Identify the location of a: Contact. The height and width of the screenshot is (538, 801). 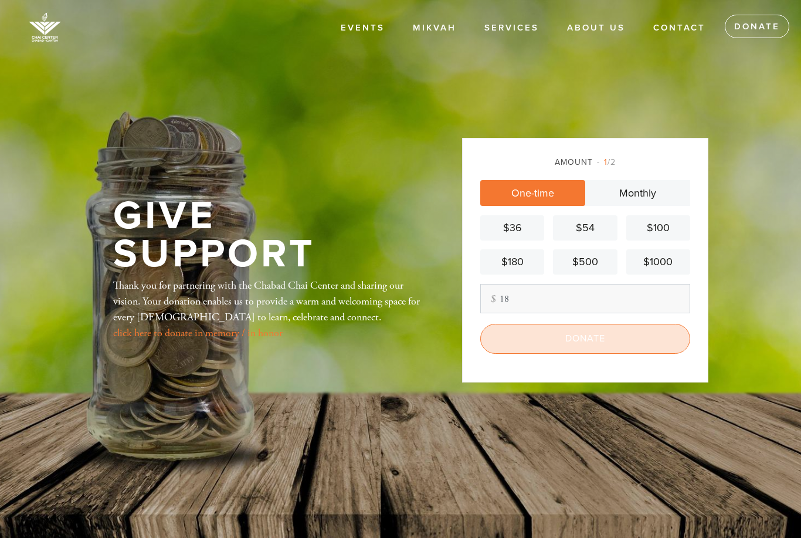
(679, 28).